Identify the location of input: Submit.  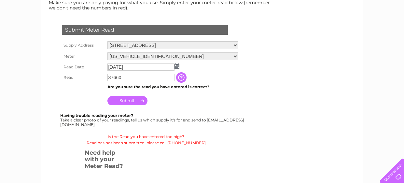
(127, 101).